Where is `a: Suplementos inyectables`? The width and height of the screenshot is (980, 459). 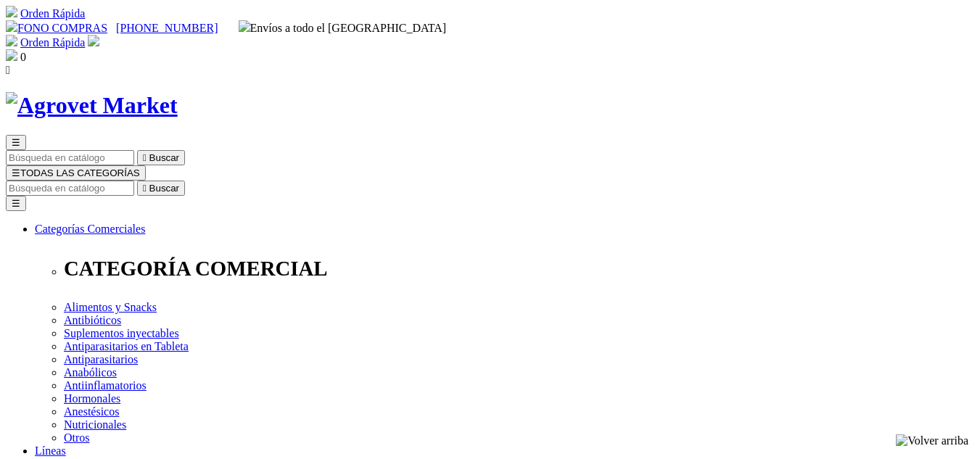 a: Suplementos inyectables is located at coordinates (121, 333).